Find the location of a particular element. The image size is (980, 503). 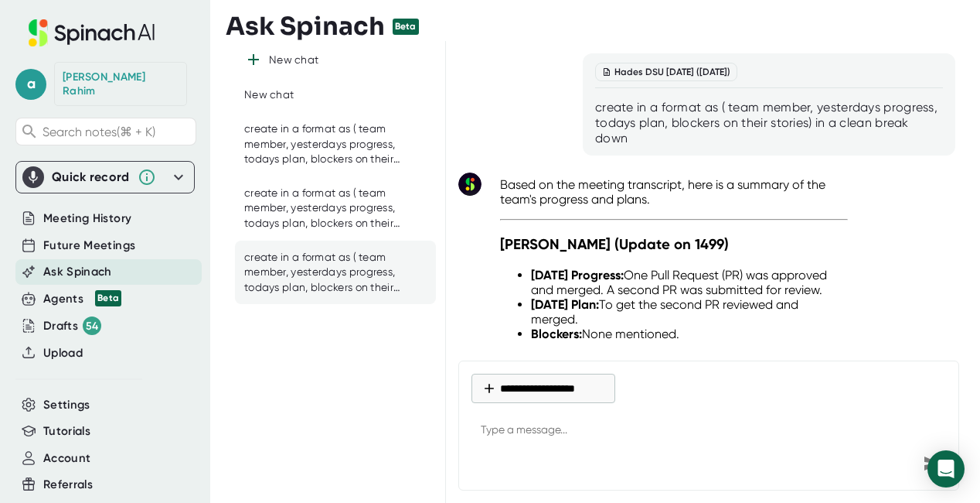

span: Tutorials is located at coordinates (67, 430).